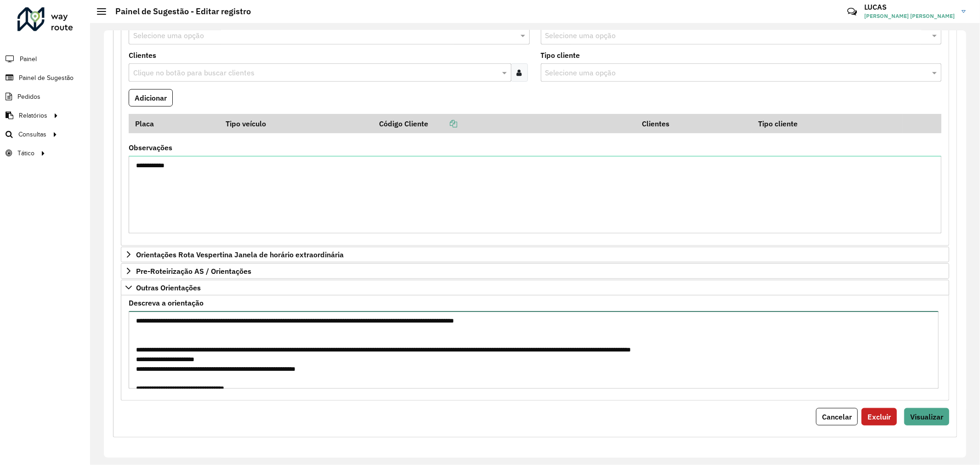 The height and width of the screenshot is (465, 980). Describe the element at coordinates (32, 134) in the screenshot. I see `span: Consultas` at that location.